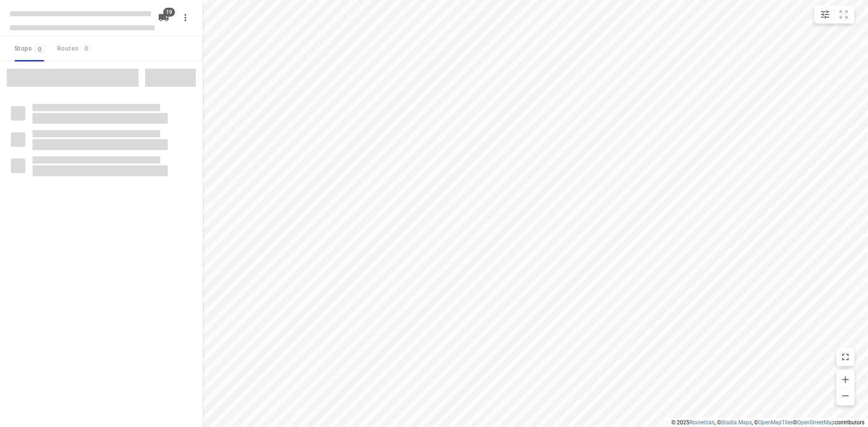 This screenshot has width=868, height=427. I want to click on a: Routetitan, so click(702, 422).